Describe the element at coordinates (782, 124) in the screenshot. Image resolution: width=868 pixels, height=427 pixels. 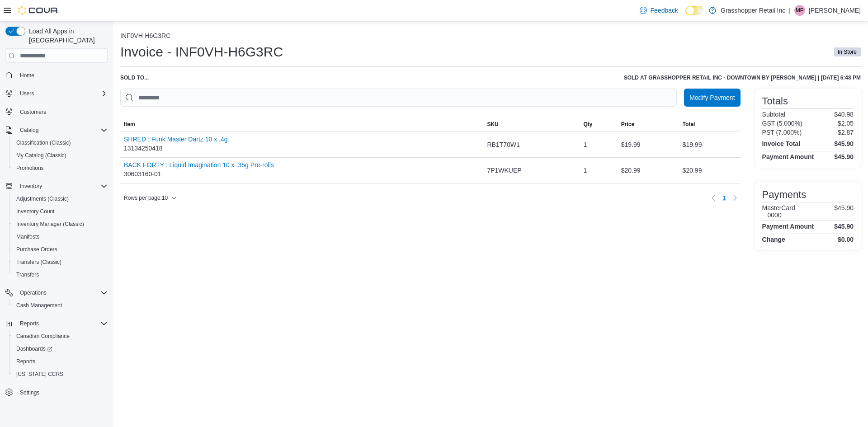
I see `h6: GST (5.000%)` at that location.